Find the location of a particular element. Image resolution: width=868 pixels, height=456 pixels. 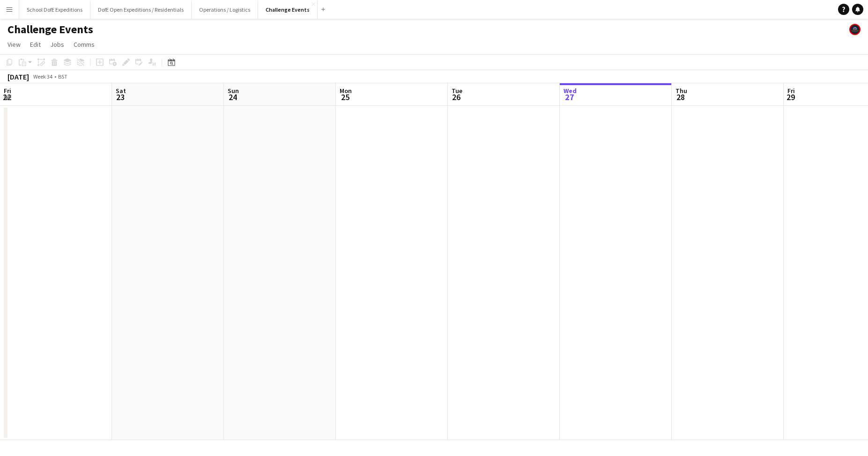

span: Mon is located at coordinates (346, 91).